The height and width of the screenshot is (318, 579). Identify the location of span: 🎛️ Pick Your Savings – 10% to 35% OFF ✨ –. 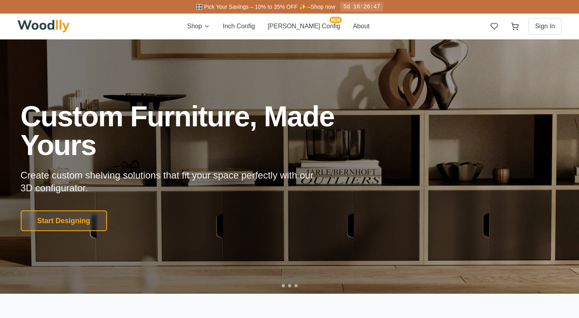
(253, 7).